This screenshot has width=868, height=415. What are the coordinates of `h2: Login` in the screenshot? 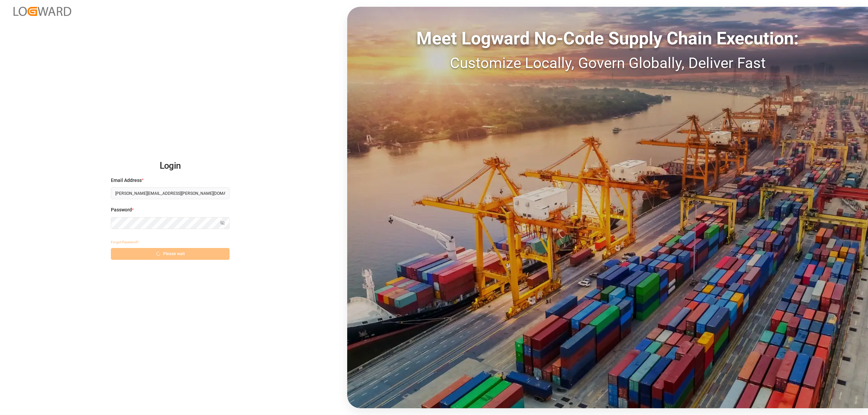 It's located at (170, 166).